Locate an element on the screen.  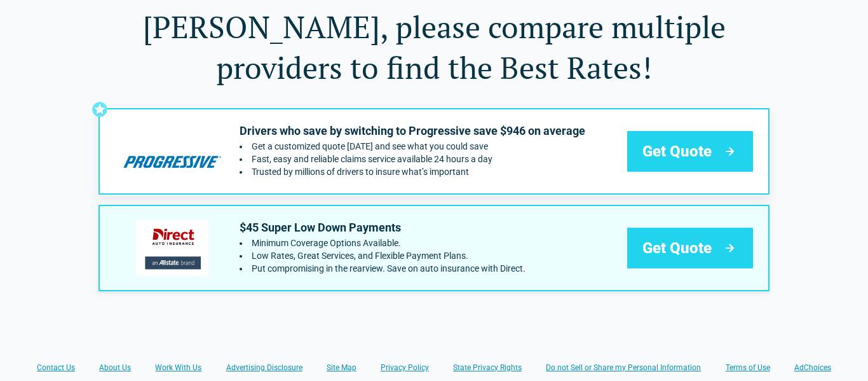
a: directauto's logo$45 Super Low Down PaymentsMinimum Coverage Options Available.Low Rates, Great S... is located at coordinates (434, 248).